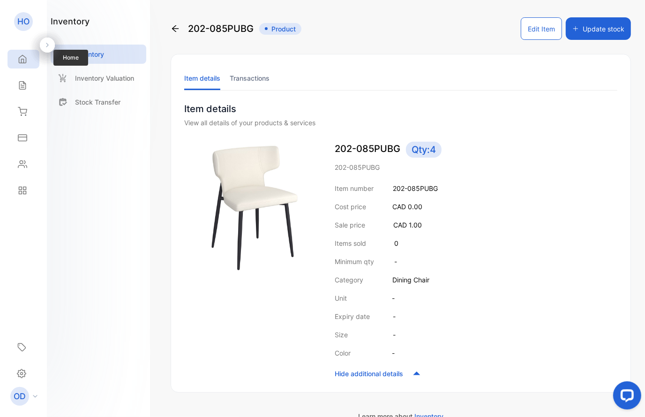  I want to click on a: Stock Transfer, so click(98, 102).